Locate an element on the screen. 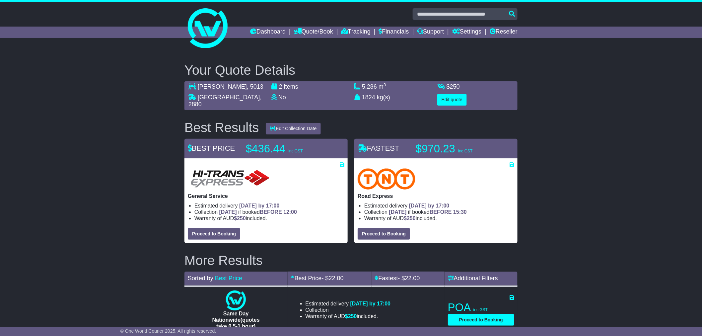 Image resolution: width=702 pixels, height=336 pixels. span: No is located at coordinates (282, 97).